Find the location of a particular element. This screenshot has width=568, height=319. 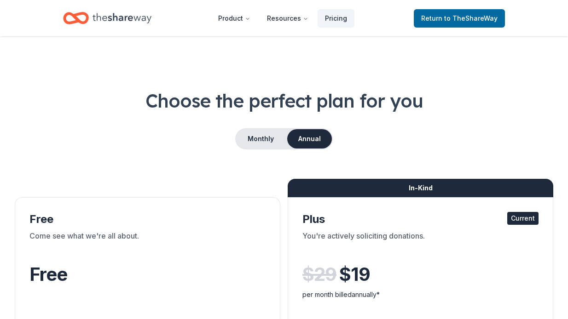

div: Come see what we're all about. is located at coordinates (147, 243).